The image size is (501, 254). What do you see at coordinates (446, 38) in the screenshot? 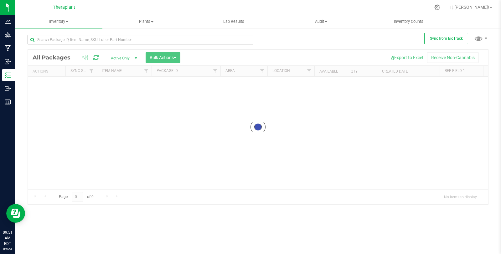
I see `button: Sync from BioTrack` at bounding box center [446, 38].